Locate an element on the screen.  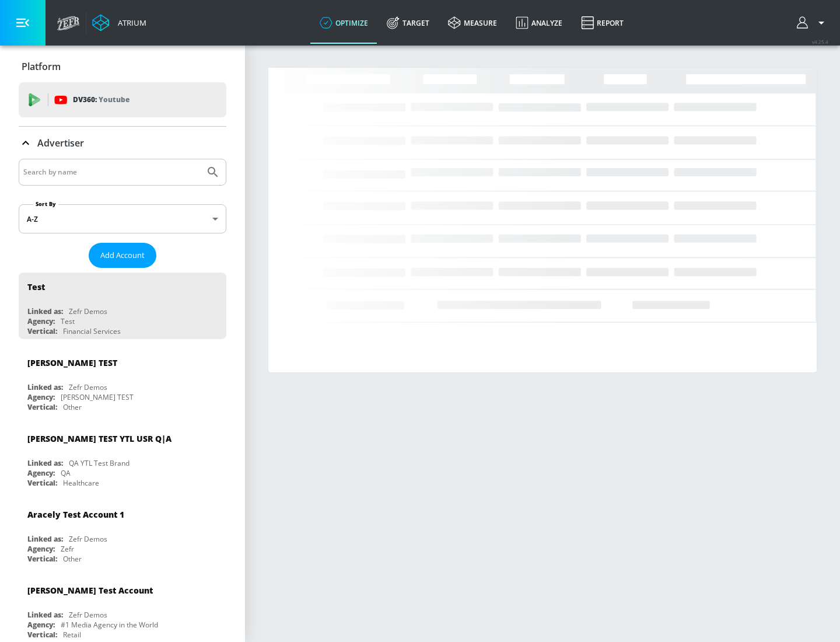
div: Atrium is located at coordinates (129, 23).